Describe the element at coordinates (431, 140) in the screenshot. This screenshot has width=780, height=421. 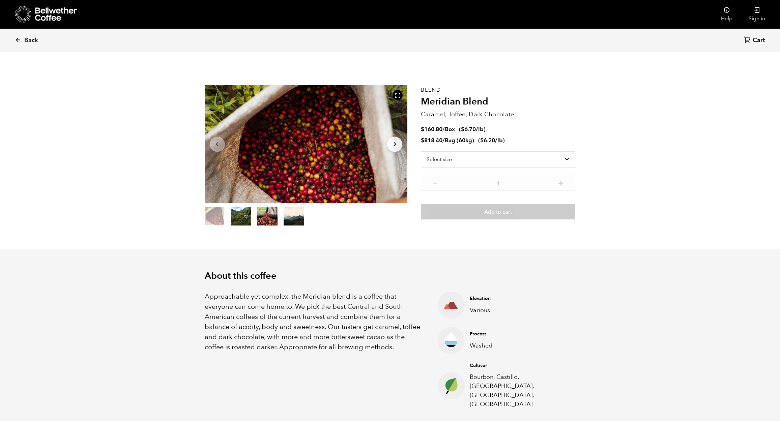
I see `bdi: 818.40` at that location.